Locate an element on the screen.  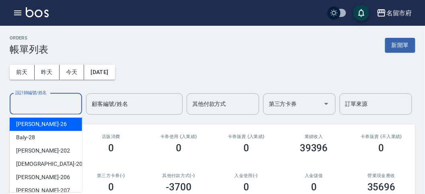
h3: 帳單列表 is located at coordinates (29, 50).